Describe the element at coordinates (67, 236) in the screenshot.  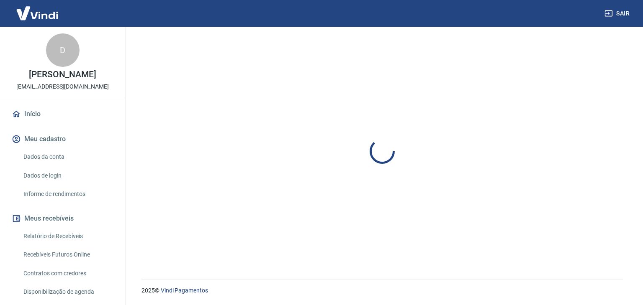
I see `a: Relatório de Recebíveis` at that location.